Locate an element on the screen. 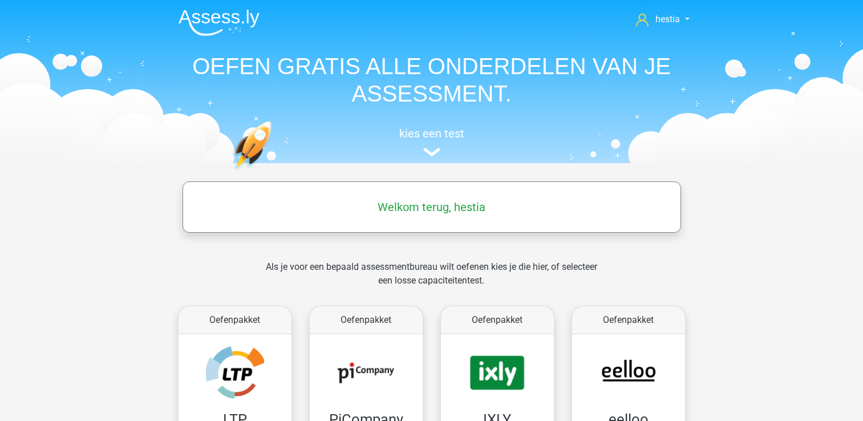 The height and width of the screenshot is (421, 863). h1: OEFEN GRATIS ALLE ONDERDELEN VAN JE ASSESSMENT. is located at coordinates (432, 80).